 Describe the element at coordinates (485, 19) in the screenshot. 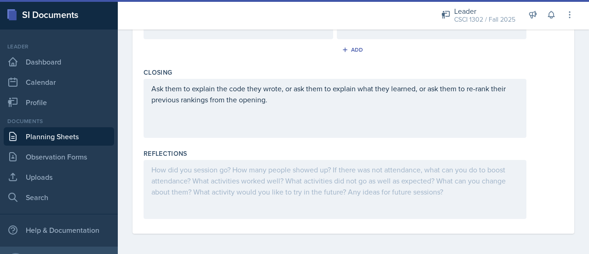

I see `div: CSCI 1302 / Fall 2025` at that location.